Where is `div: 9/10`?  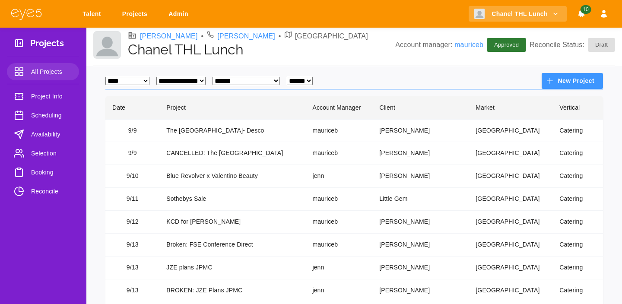 div: 9/10 is located at coordinates (132, 176).